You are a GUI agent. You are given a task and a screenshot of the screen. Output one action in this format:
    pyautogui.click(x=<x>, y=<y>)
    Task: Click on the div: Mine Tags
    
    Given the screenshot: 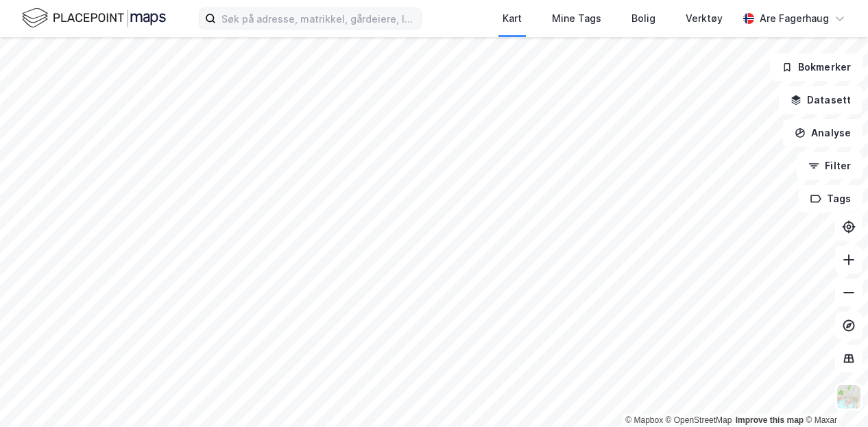 What is the action you would take?
    pyautogui.click(x=577, y=19)
    